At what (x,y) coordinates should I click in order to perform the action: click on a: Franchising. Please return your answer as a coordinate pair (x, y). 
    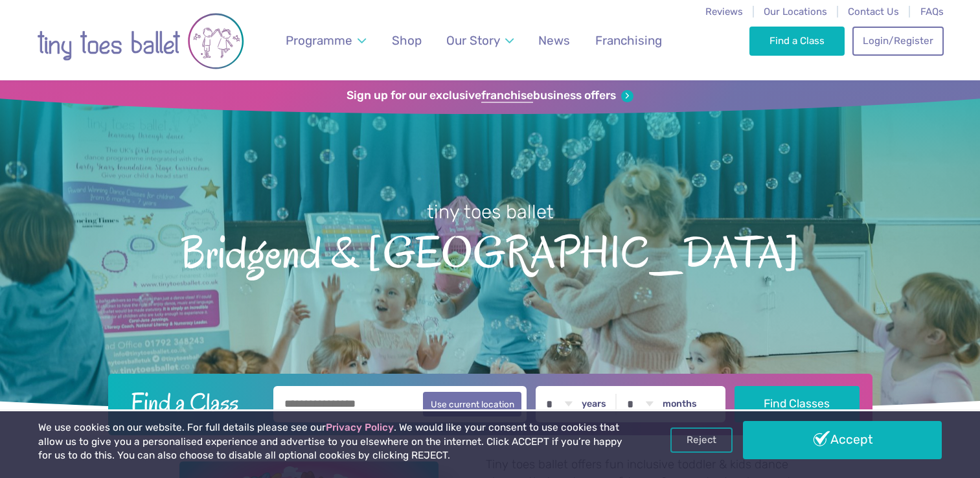
    Looking at the image, I should click on (628, 40).